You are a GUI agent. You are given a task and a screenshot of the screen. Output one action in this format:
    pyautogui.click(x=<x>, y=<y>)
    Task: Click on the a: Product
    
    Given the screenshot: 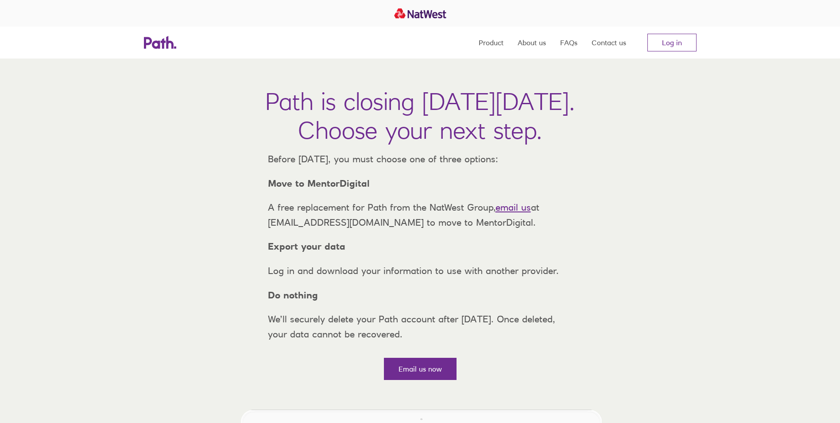 What is the action you would take?
    pyautogui.click(x=491, y=43)
    